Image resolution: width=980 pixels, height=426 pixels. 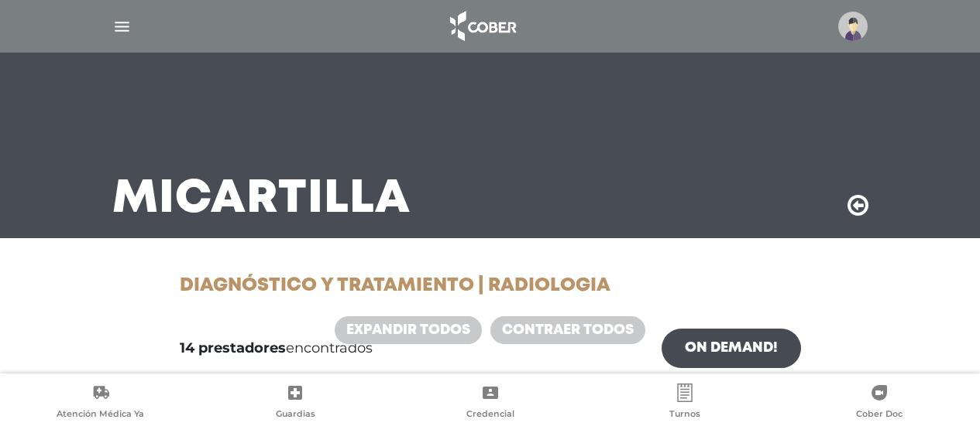 I want to click on b: 14 prestadores, so click(x=232, y=349).